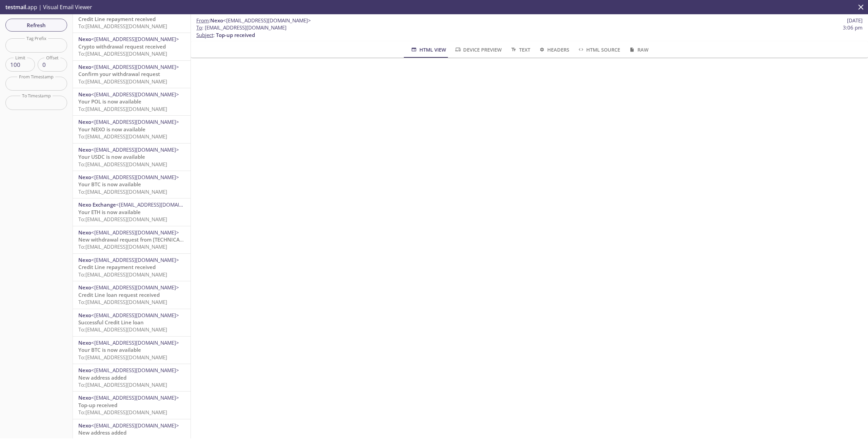  Describe the element at coordinates (122, 46) in the screenshot. I see `span: Crypto withdrawal request received` at that location.